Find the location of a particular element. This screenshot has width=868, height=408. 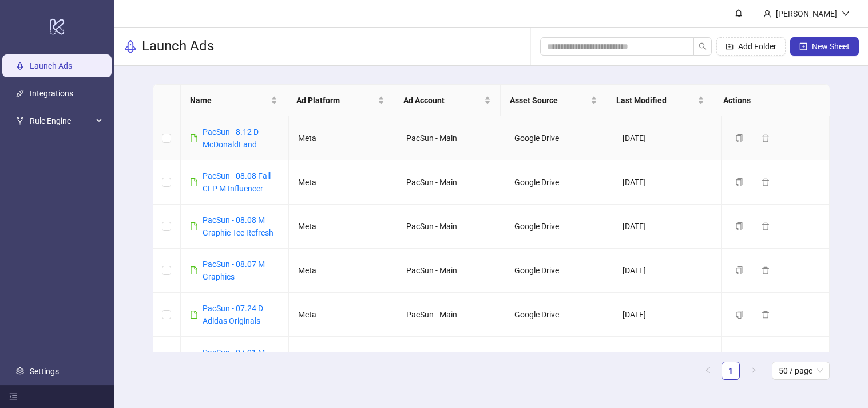

button: right is located at coordinates (754, 370).